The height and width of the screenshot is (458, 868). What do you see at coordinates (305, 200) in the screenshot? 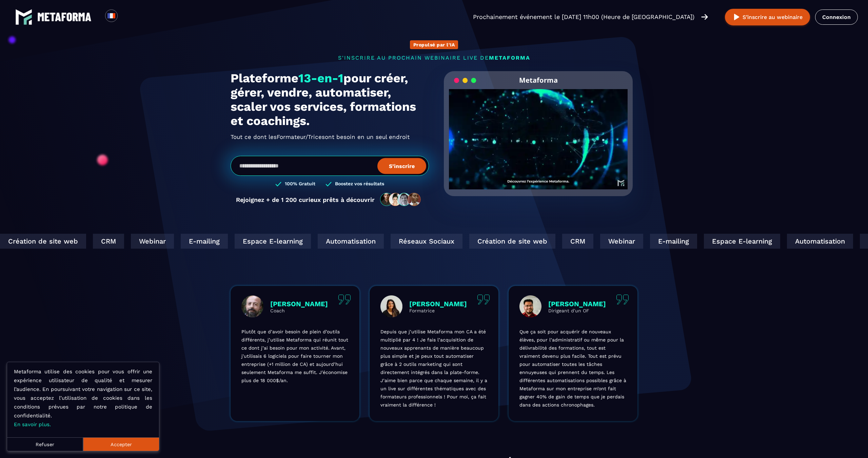
I see `p: Rejoignez + de 1 200 curieux prêts à découvrir` at bounding box center [305, 200].